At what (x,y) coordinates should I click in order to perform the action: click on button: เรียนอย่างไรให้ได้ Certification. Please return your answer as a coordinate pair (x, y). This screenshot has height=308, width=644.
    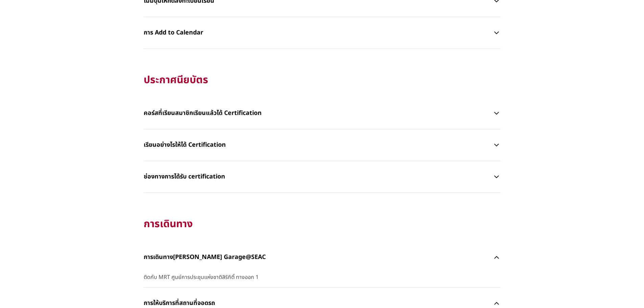
    Looking at the image, I should click on (322, 145).